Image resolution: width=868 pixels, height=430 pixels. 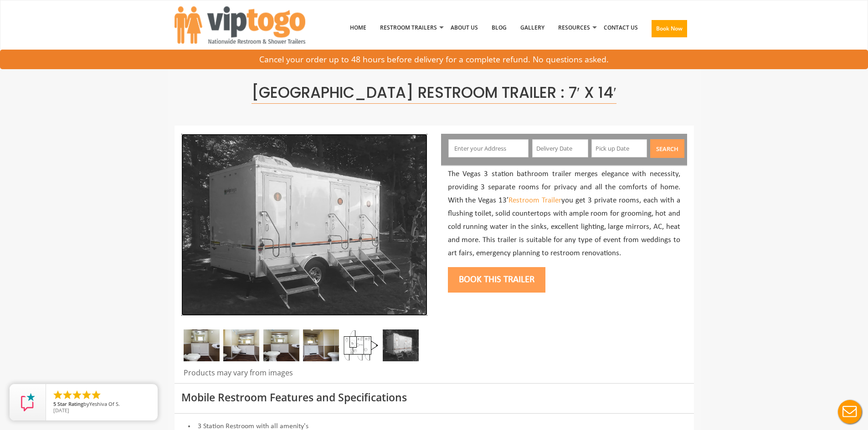 I want to click on img: Review Rating, so click(x=27, y=403).